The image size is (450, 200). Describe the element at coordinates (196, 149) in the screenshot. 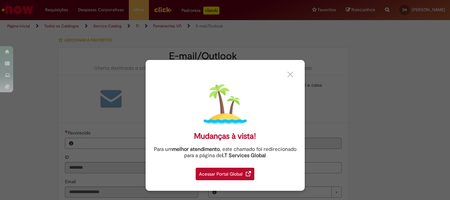

I see `strong: melhor atendimento` at that location.